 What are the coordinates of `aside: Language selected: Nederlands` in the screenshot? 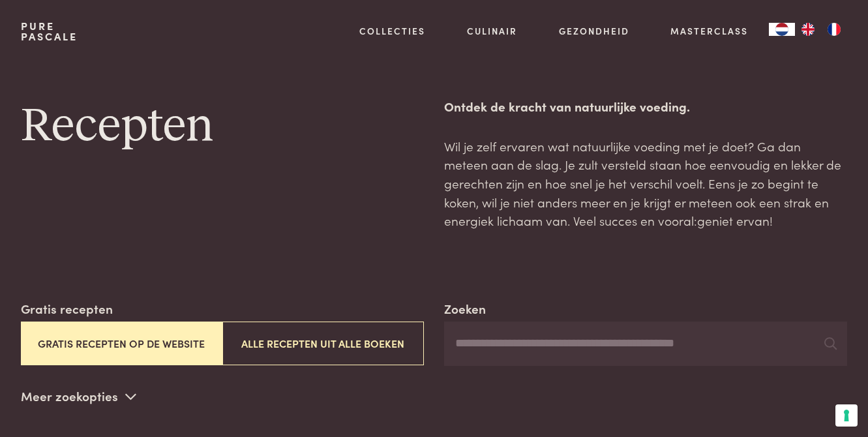 It's located at (808, 30).